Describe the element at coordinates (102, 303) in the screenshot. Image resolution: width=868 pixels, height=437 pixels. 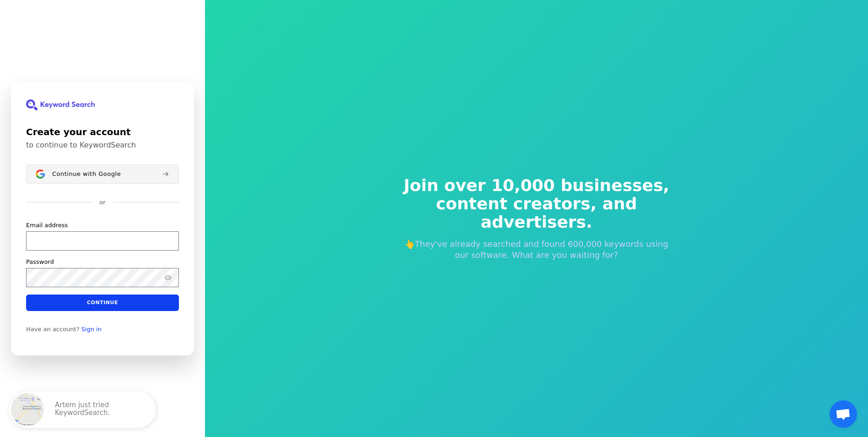
I see `button: Continue` at that location.